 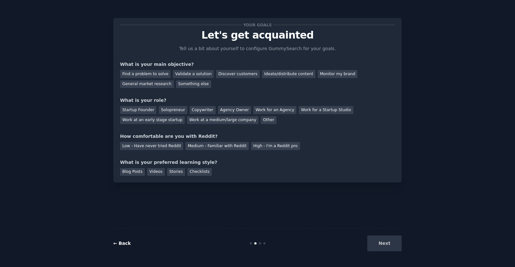 What do you see at coordinates (288, 74) in the screenshot?
I see `div: Ideate/distribute content` at bounding box center [288, 74].